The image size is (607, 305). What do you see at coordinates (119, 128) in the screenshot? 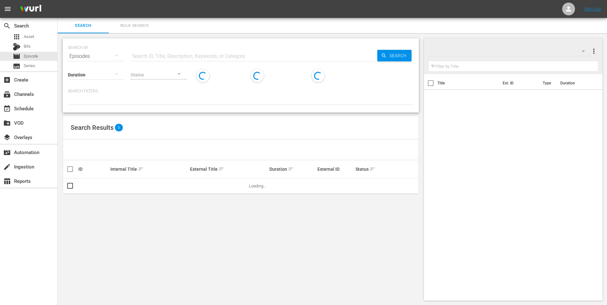
I see `span: 0` at bounding box center [119, 128].